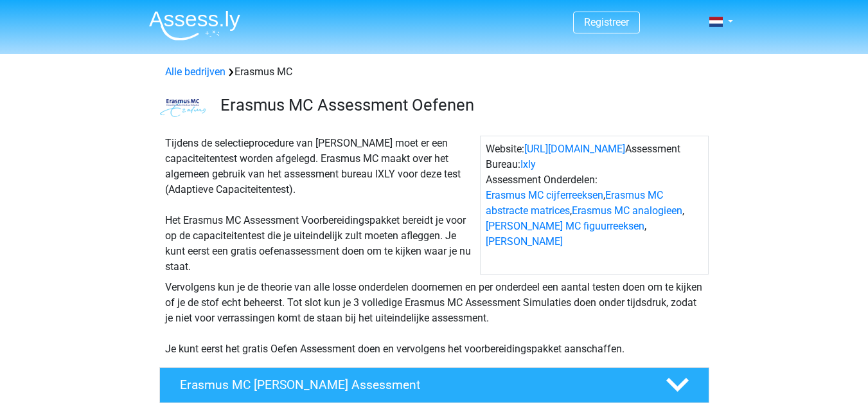 Image resolution: width=868 pixels, height=407 pixels. Describe the element at coordinates (434, 318) in the screenshot. I see `div: Vervolgens kun je de theorie van alle losse onderdelen doornemen en per onderdeel een aantal test...` at that location.